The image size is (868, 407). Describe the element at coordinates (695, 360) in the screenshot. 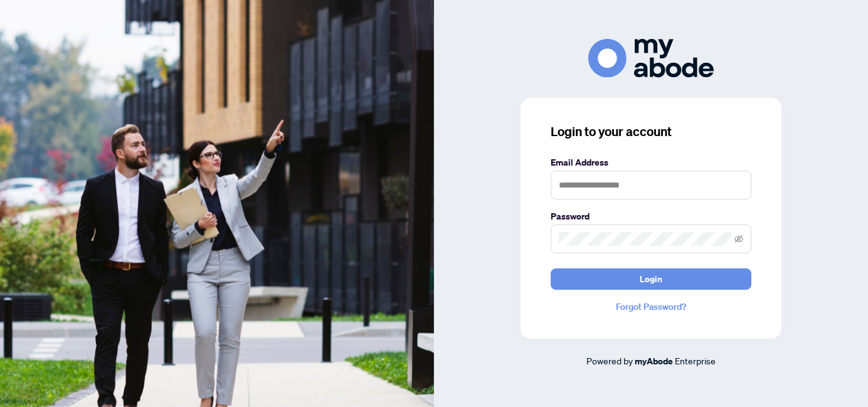

I see `span: Enterprise` at that location.